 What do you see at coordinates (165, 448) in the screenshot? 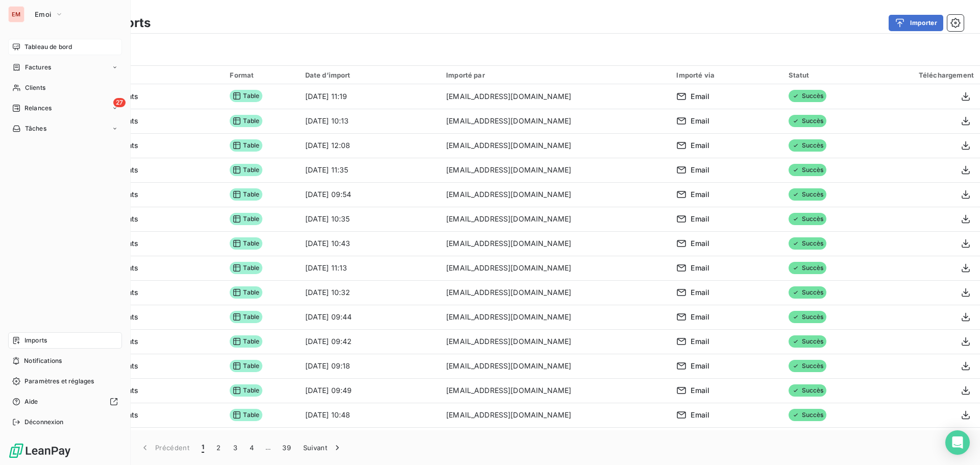
I see `button: Précédent` at bounding box center [165, 448].